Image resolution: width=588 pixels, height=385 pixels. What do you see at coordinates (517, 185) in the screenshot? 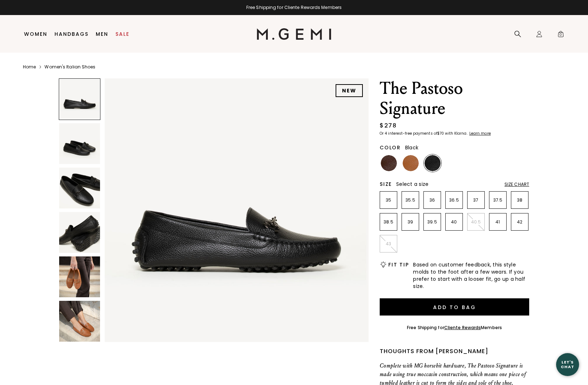
I see `div: Size Chart` at bounding box center [517, 185].